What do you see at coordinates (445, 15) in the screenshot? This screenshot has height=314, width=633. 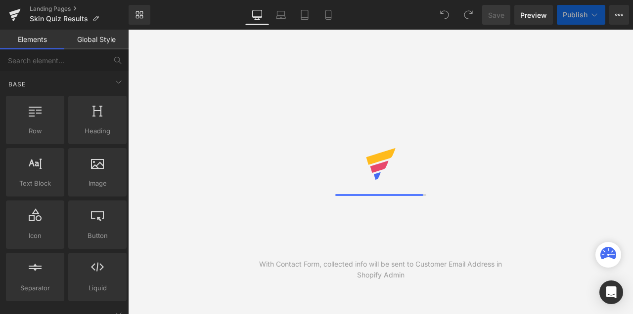 I see `button: Undo` at bounding box center [445, 15].